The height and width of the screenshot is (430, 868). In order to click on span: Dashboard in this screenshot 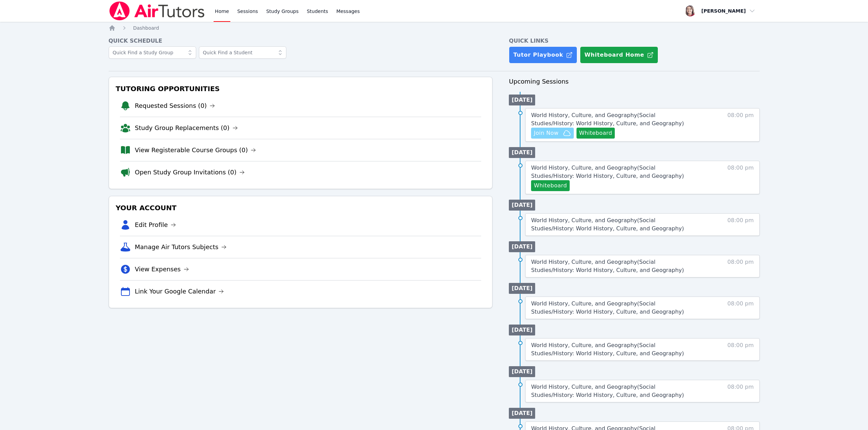, I will do `click(146, 28)`.